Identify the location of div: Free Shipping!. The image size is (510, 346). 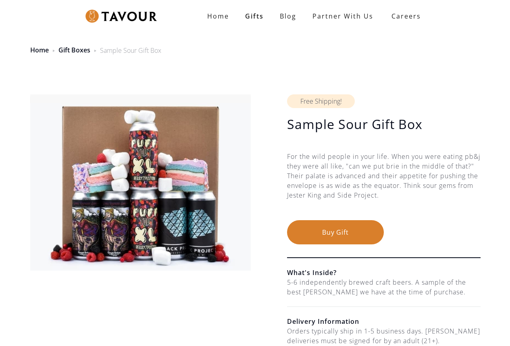
(321, 101).